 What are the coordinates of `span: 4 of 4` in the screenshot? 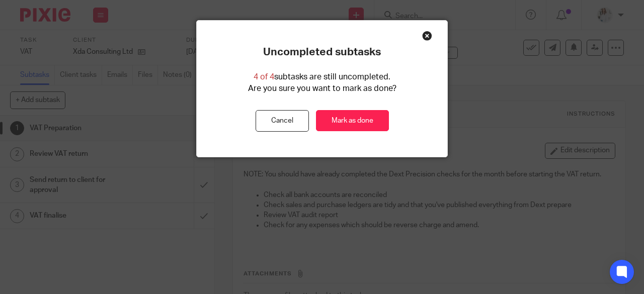 It's located at (264, 77).